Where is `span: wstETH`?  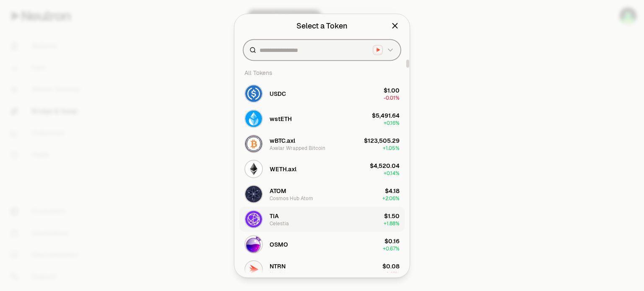
span: wstETH is located at coordinates (281, 119).